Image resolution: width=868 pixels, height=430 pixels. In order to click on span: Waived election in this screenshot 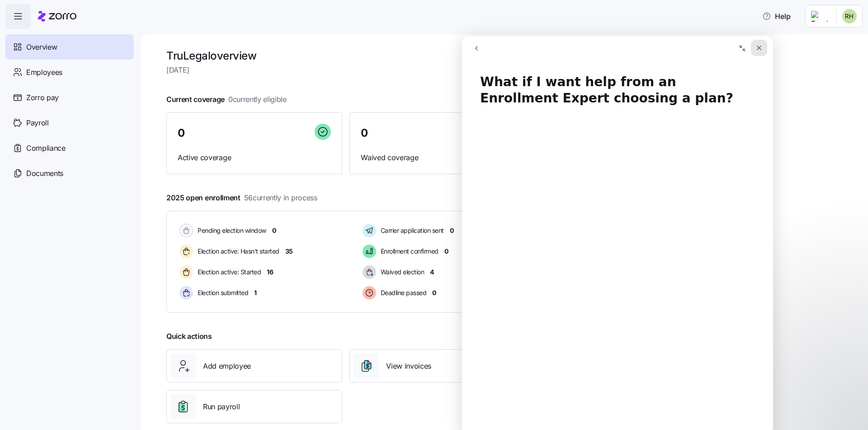, I will do `click(401, 272)`.